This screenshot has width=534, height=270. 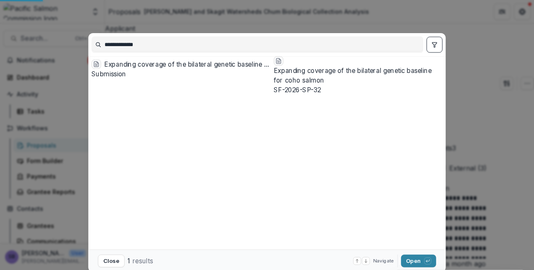 I want to click on button: toggle filters, so click(x=434, y=45).